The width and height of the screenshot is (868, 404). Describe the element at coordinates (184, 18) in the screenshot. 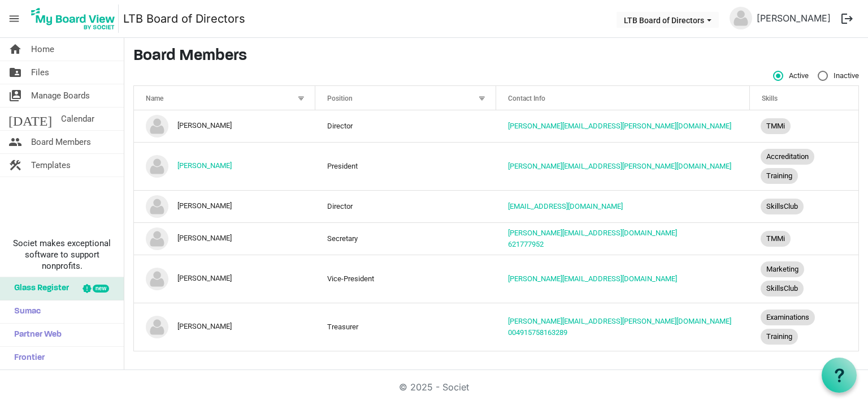

I see `a: LTB Board of Directors` at that location.